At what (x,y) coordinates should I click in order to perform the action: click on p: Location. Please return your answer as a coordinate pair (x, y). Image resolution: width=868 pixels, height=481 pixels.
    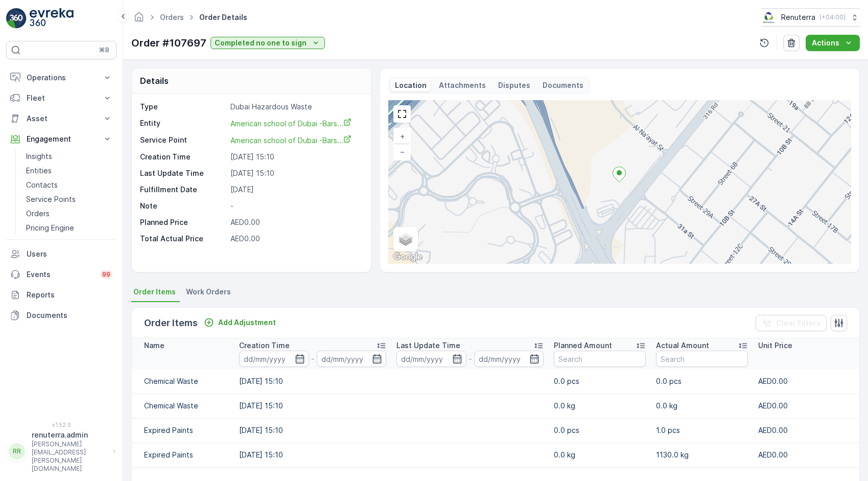
    Looking at the image, I should click on (411, 85).